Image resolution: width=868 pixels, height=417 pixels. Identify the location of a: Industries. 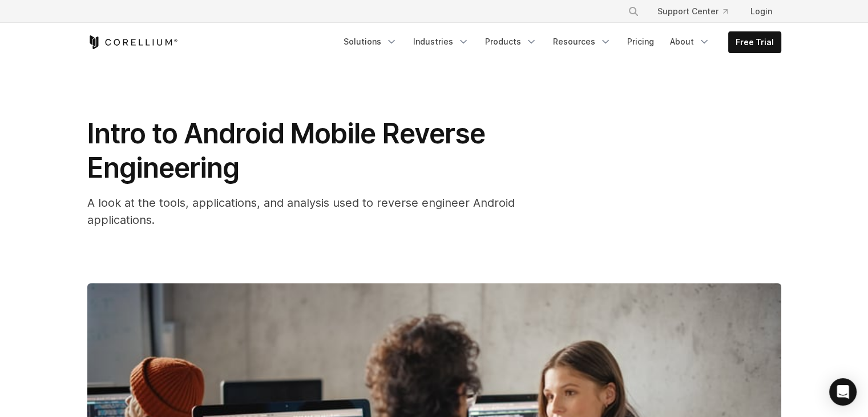
(441, 42).